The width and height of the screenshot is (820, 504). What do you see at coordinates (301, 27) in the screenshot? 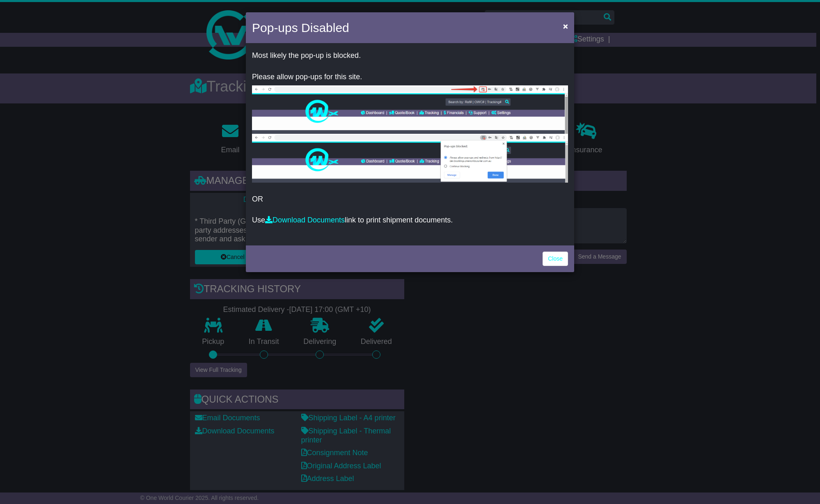
I see `h4: Pop-ups Disabled` at bounding box center [301, 27].